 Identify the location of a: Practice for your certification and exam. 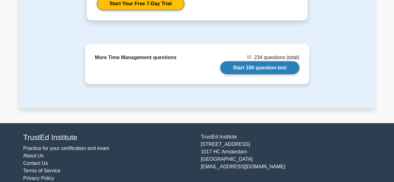
(66, 148).